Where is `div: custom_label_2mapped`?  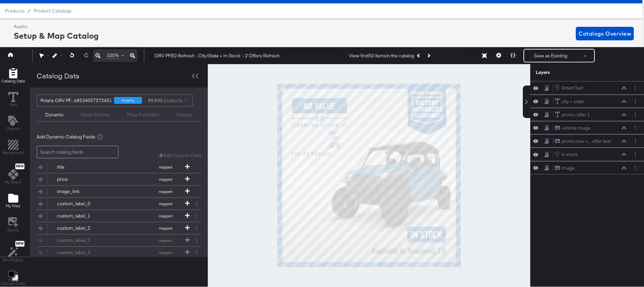
div: custom_label_2mapped is located at coordinates (119, 228).